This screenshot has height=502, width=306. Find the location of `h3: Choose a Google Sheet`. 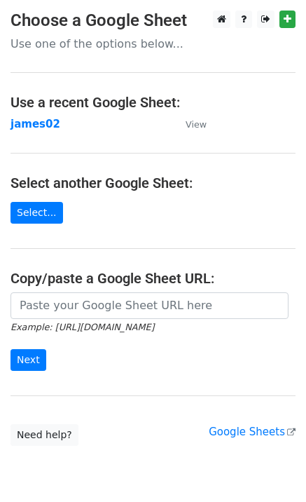

h3: Choose a Google Sheet is located at coordinates (153, 20).